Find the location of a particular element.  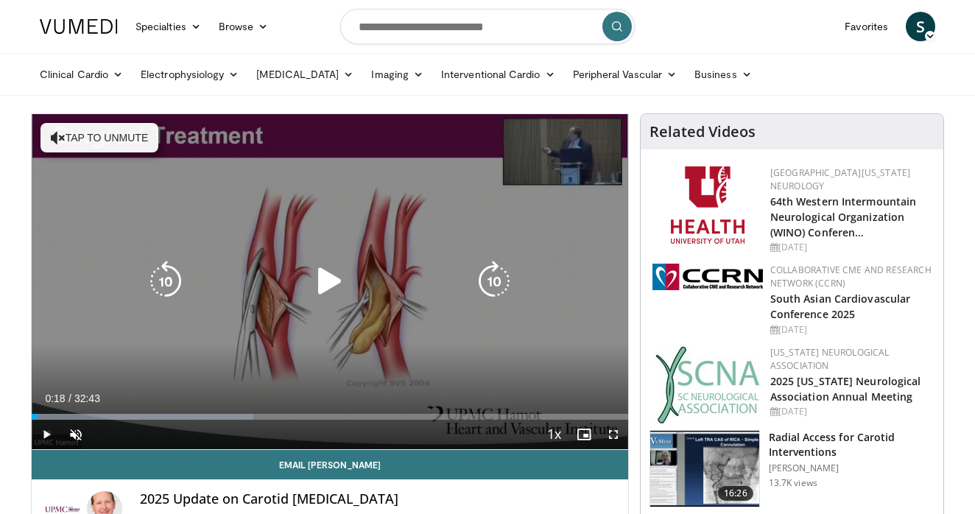

img: f6362829-b0a3-407d-a044-59546adfd345.png.150x105_q85_autocrop_double_scale_upscale_version-0.2.png is located at coordinates (708, 205).